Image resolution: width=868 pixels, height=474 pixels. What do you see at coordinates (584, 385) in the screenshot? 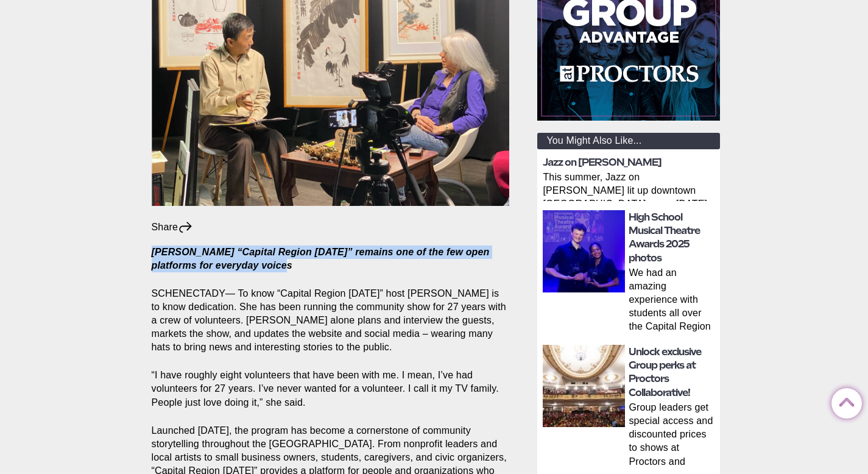
I see `img: thumbnail: Unlock exclusive Group perks at Proctors Collaborative!` at bounding box center [584, 385].